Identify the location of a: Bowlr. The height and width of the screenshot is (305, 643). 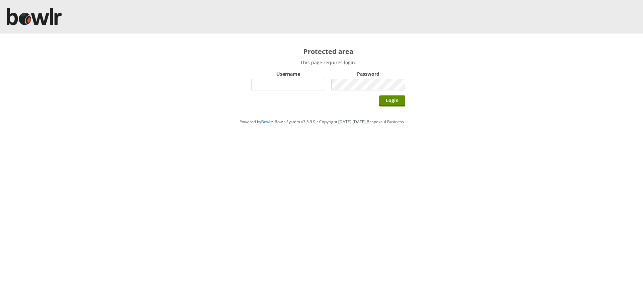
(267, 122).